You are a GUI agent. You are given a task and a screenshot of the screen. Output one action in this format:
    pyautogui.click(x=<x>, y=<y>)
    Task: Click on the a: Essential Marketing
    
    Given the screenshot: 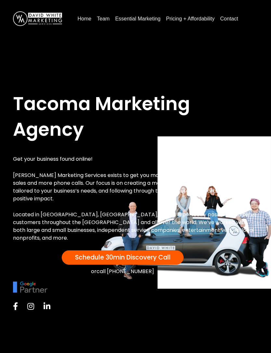 What is the action you would take?
    pyautogui.click(x=138, y=19)
    